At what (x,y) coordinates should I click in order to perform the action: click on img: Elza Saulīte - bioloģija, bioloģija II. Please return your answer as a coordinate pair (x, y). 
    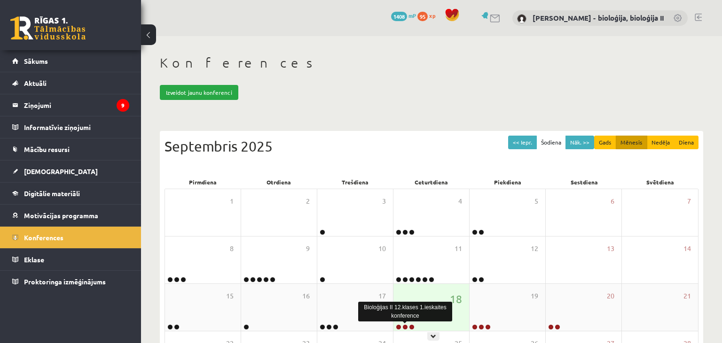
    Looking at the image, I should click on (522, 19).